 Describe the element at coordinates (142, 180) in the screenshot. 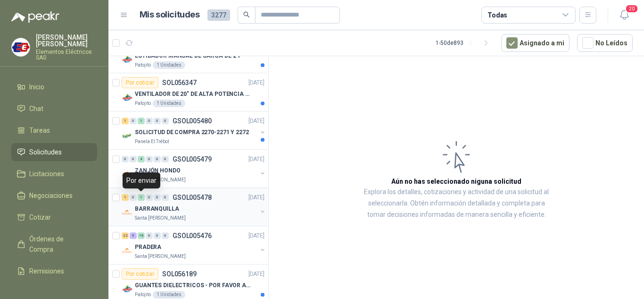

I see `div: Por enviar` at that location.